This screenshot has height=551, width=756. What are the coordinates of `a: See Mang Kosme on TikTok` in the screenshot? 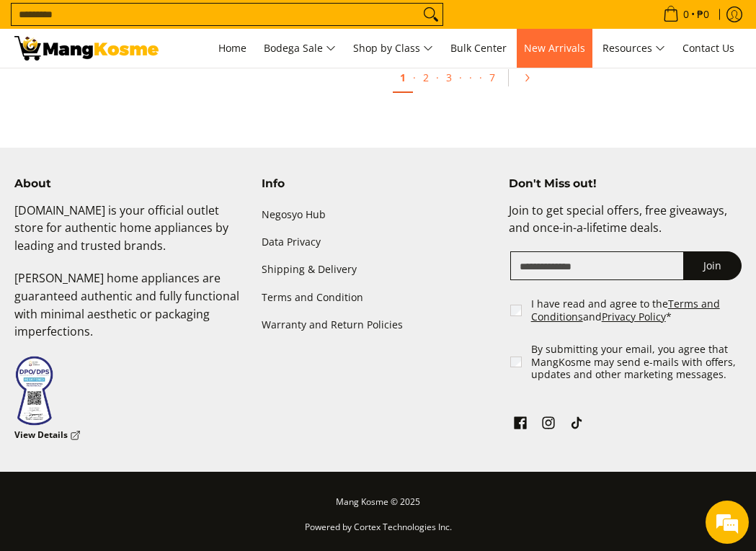 It's located at (576, 425).